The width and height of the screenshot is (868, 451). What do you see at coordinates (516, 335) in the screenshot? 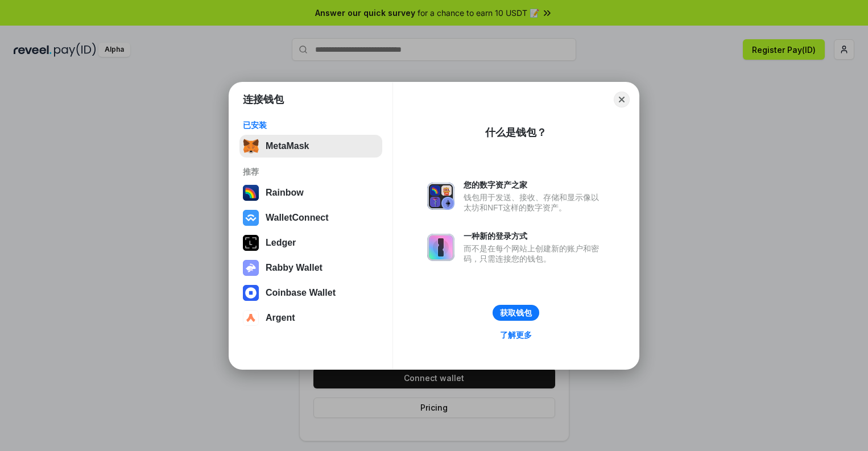
I see `div: 了解更多` at bounding box center [516, 335].